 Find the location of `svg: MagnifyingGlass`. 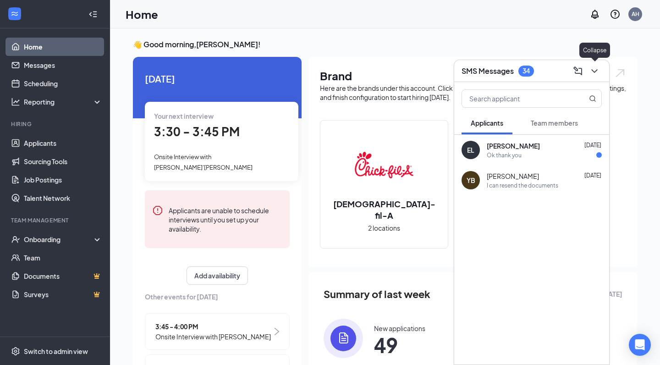

svg: MagnifyingGlass is located at coordinates (592, 99).